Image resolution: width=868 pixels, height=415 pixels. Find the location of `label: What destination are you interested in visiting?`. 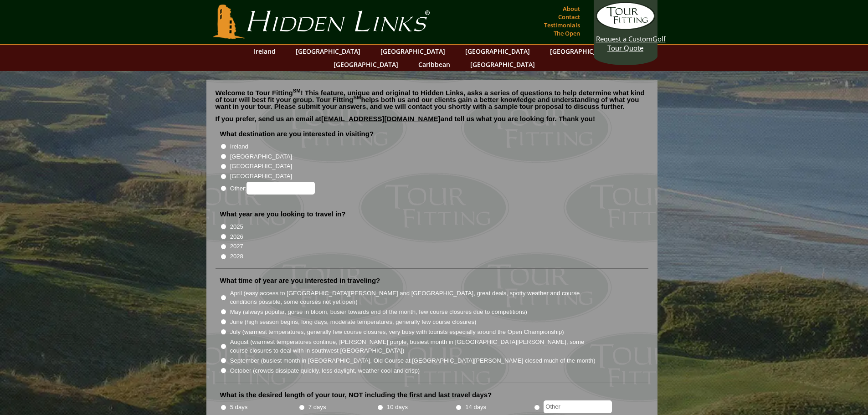

label: What destination are you interested in visiting? is located at coordinates (297, 134).